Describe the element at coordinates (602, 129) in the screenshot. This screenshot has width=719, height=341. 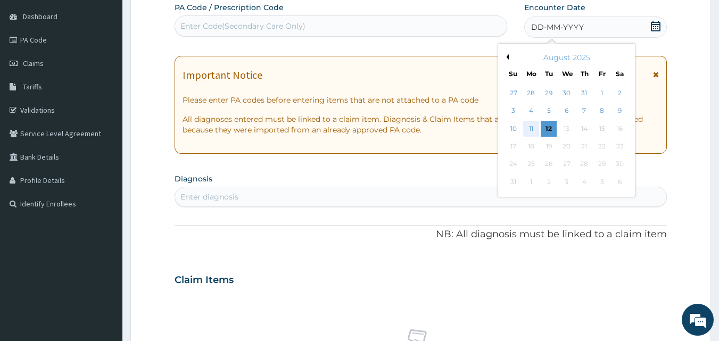
I see `div: Not available Friday, August 15th, 2025` at that location.